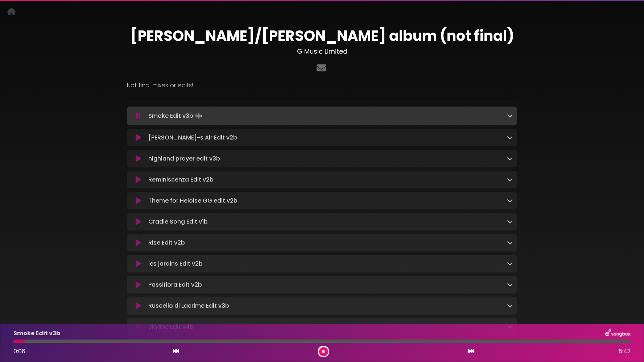 The image size is (644, 362). I want to click on p: Skyline Edit v4b, so click(171, 327).